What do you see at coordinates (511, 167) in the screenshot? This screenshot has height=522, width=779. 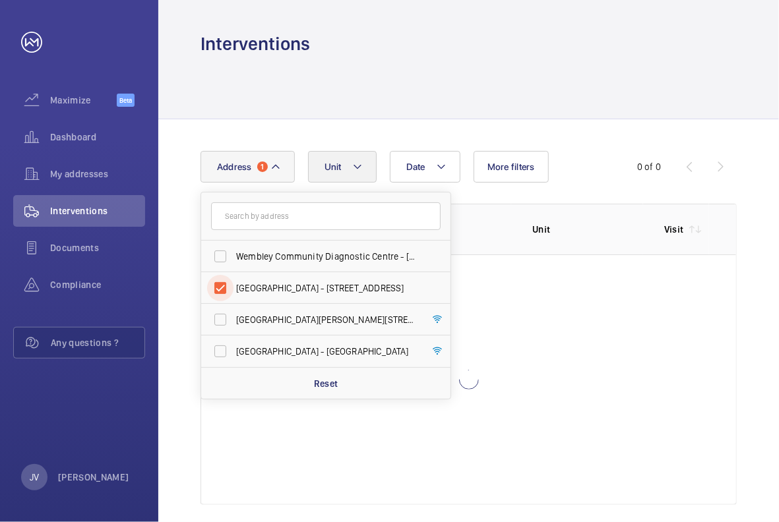 I see `span: More filters` at bounding box center [511, 167].